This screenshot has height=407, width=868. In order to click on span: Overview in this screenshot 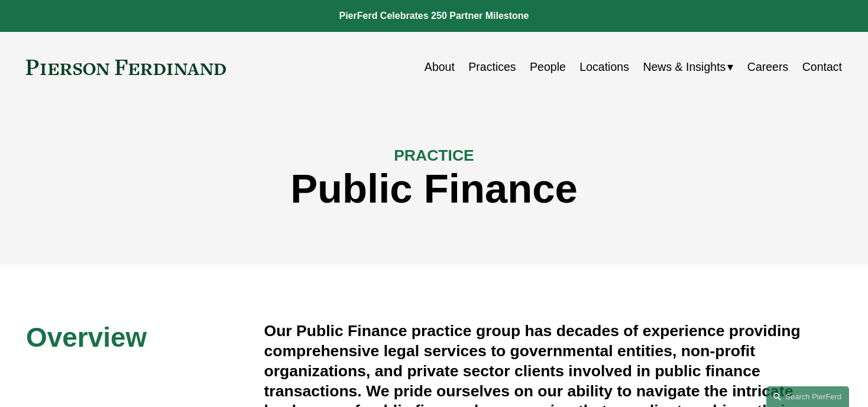, I will do `click(86, 338)`.